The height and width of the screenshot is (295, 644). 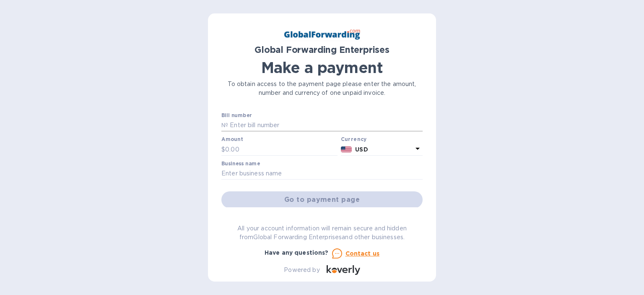 I want to click on input: 0.00, so click(x=281, y=149).